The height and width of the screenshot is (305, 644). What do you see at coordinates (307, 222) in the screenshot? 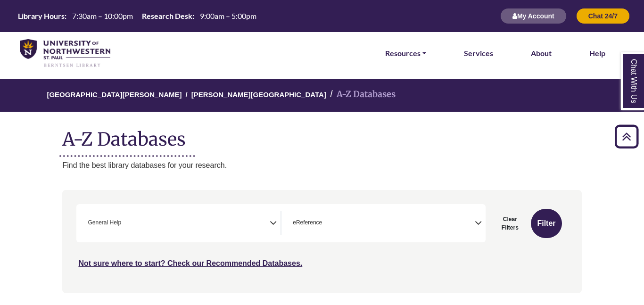
I see `span: eReference` at bounding box center [307, 222].